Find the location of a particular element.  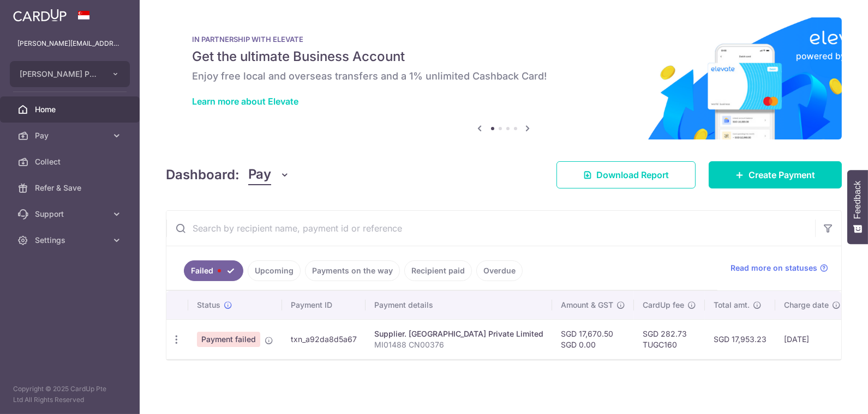

span: Charge date is located at coordinates (806, 305).